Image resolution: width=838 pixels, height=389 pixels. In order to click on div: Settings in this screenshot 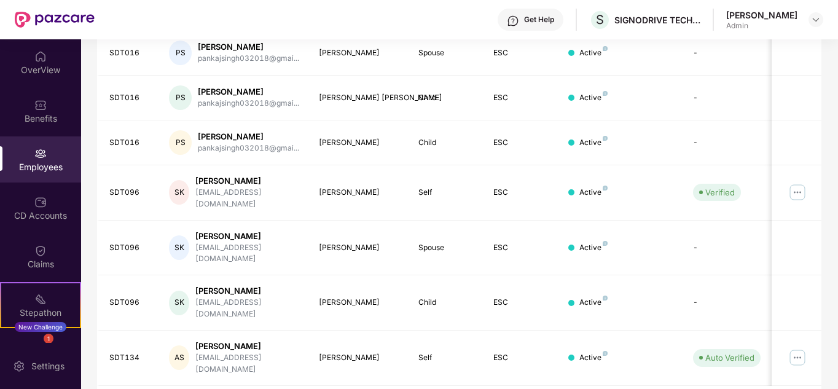, I will do `click(48, 366)`.